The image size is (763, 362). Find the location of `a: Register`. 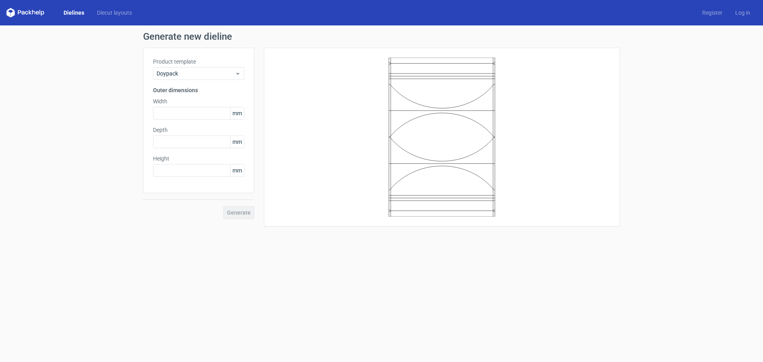

a: Register is located at coordinates (712, 13).